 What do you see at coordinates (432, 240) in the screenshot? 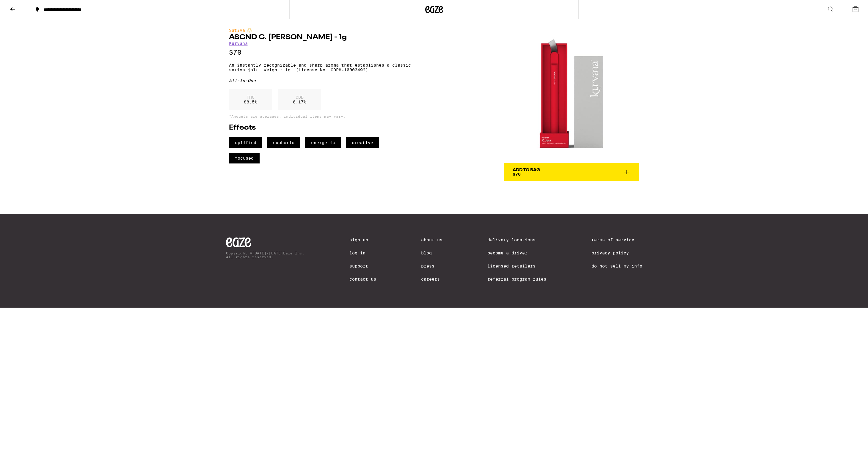
I see `a: About Us` at bounding box center [432, 240].